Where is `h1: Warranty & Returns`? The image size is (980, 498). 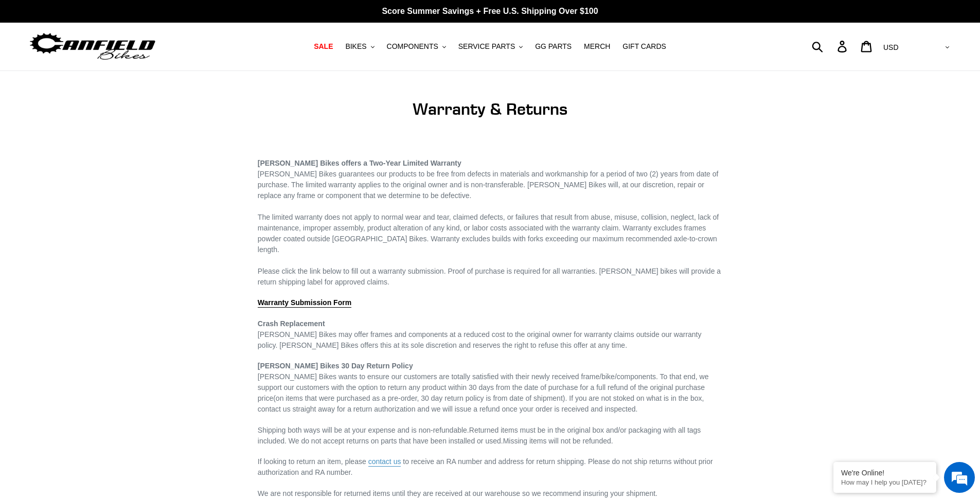 h1: Warranty & Returns is located at coordinates (490, 109).